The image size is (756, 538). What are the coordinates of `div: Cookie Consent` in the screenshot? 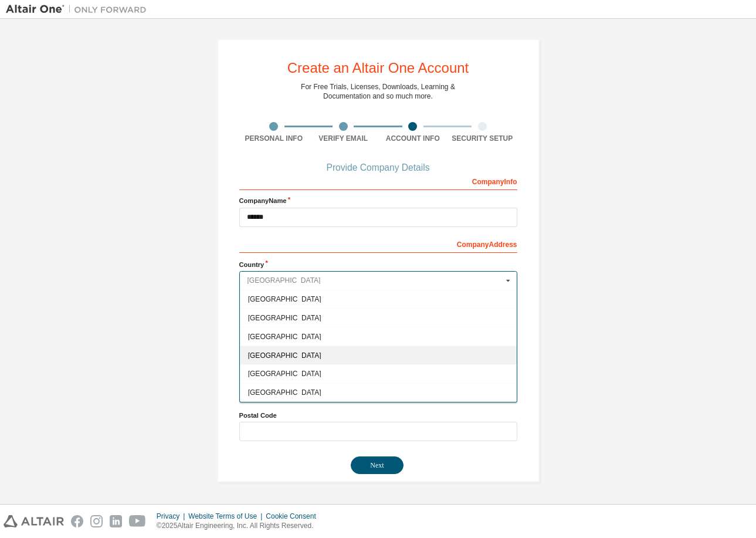 It's located at (294, 516).